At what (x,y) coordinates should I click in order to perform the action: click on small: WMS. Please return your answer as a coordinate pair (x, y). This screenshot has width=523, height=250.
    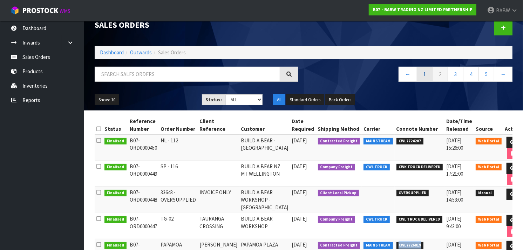
    Looking at the image, I should click on (65, 11).